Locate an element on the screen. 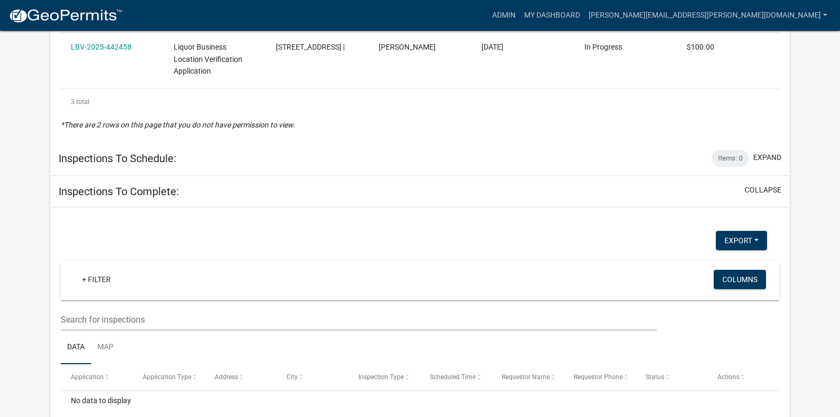 The image size is (840, 417). span: 7983 E 400 N, Kokomo, IN 46901 | is located at coordinates (310, 47).